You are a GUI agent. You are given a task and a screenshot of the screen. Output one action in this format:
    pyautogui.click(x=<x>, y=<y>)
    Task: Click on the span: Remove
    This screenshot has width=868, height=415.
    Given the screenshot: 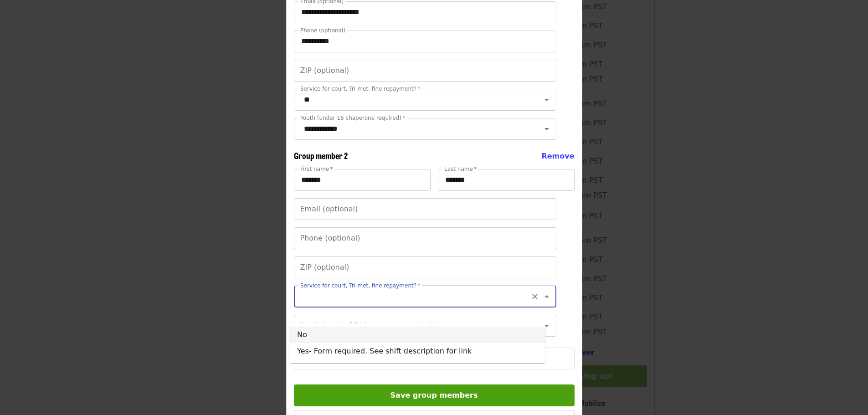 What is the action you would take?
    pyautogui.click(x=558, y=156)
    